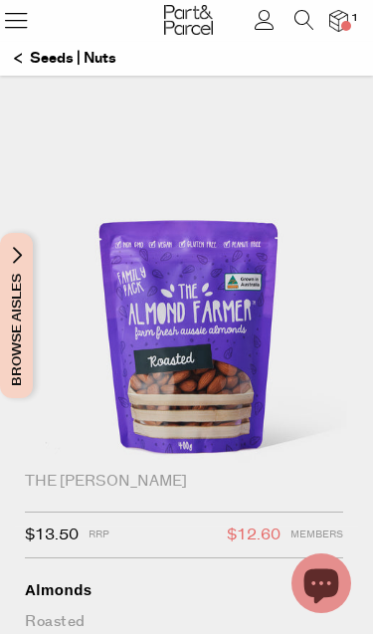  I want to click on div: Almonds, so click(184, 590).